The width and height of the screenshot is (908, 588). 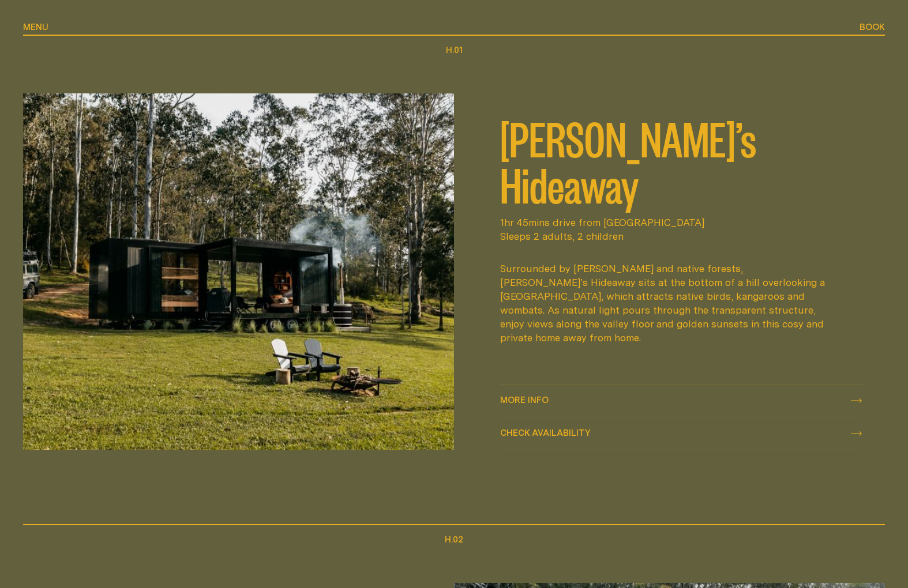 What do you see at coordinates (545, 433) in the screenshot?
I see `span: Check availability` at bounding box center [545, 433].